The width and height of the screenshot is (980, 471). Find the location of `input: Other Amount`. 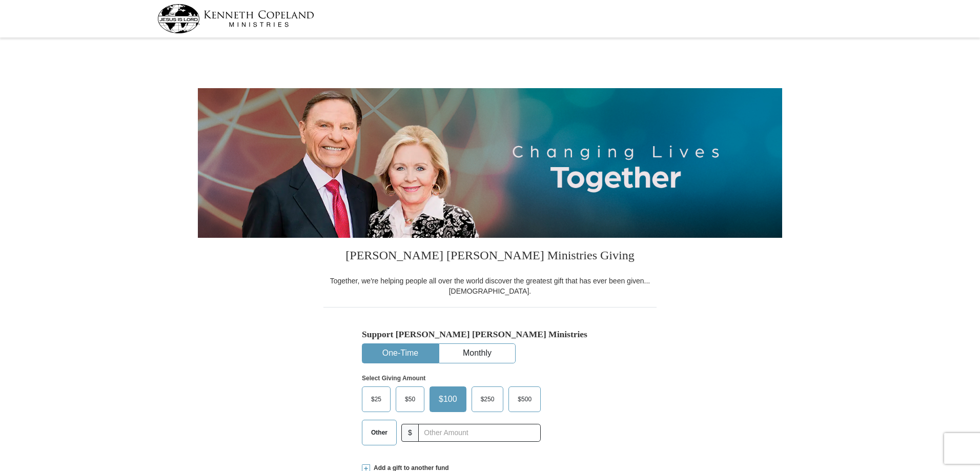

input: Other Amount is located at coordinates (479, 433).